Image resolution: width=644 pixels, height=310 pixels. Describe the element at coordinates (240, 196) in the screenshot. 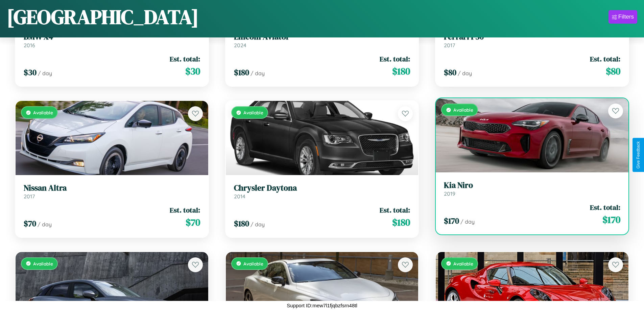

I see `span: 2014` at that location.